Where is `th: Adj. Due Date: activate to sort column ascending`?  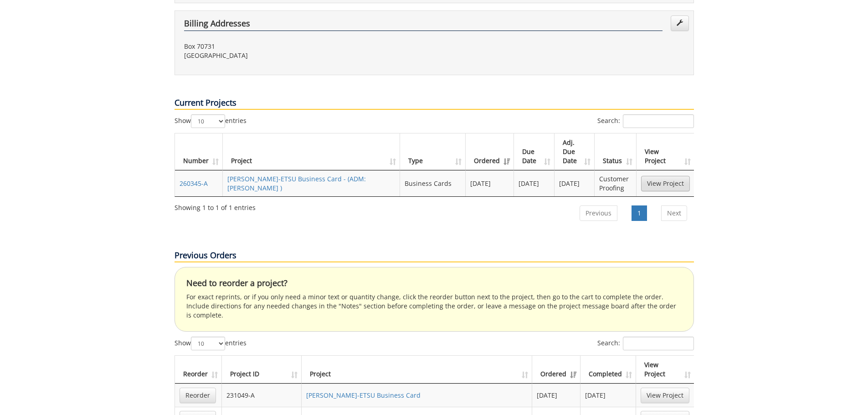
th: Adj. Due Date: activate to sort column ascending is located at coordinates (574, 152).